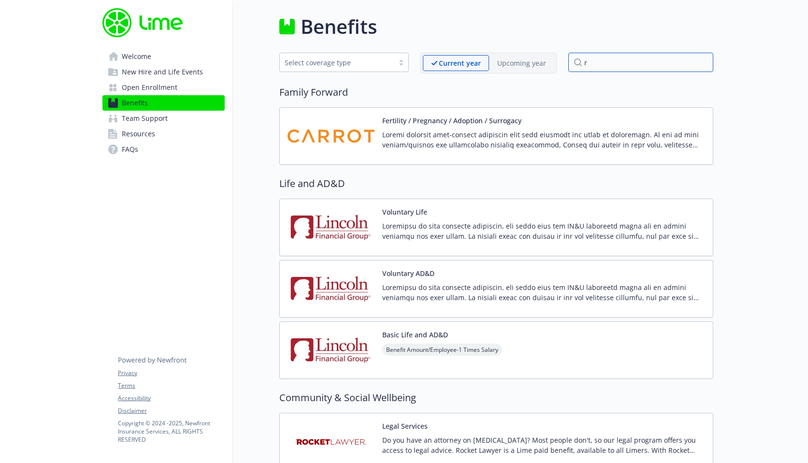  I want to click on p: Loremi dolorsit amet-consect adipiscin elit sedd eiusmodt inc utlab et doloremagn. Al eni ad mini..., so click(543, 140).